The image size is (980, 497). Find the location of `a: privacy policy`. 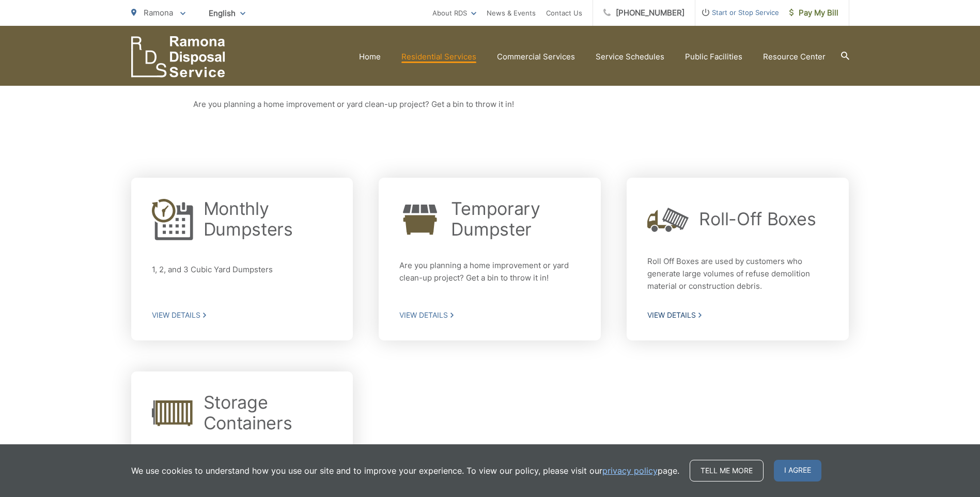

a: privacy policy is located at coordinates (630, 471).